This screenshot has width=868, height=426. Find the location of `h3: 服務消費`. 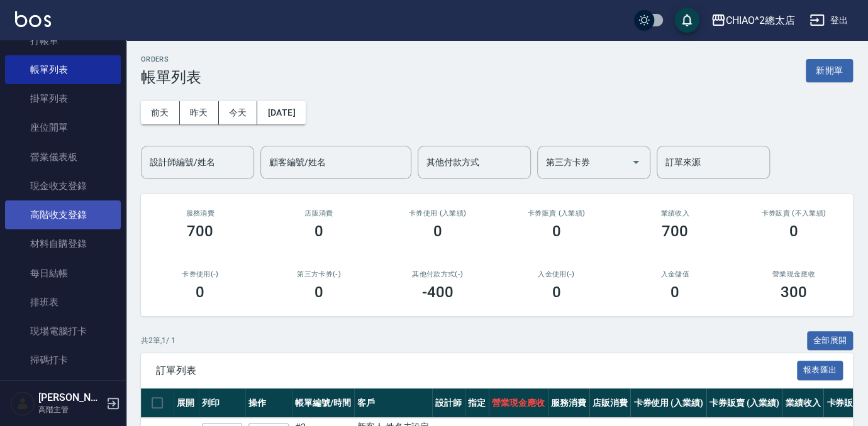

h3: 服務消費 is located at coordinates (200, 213).